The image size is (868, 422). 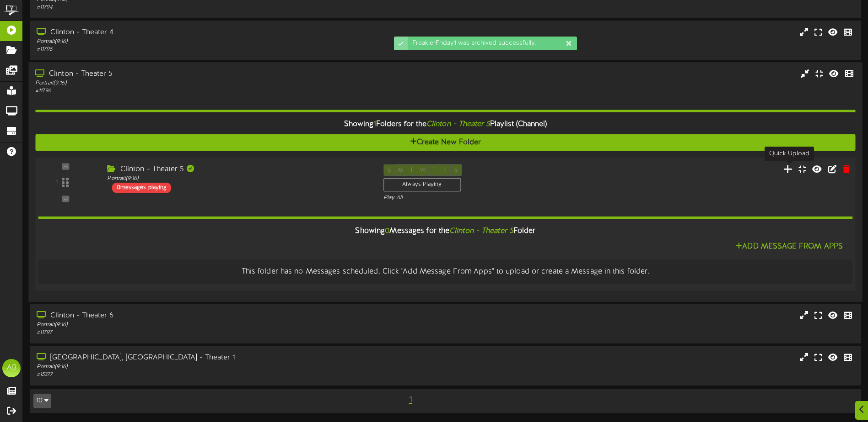 I want to click on div: Dismiss this notification, so click(x=568, y=43).